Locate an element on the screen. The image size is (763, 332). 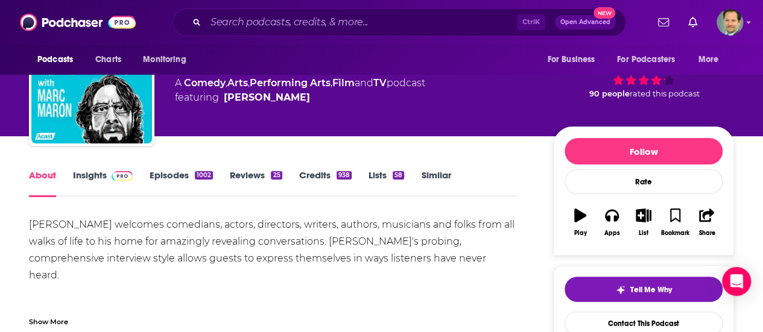
button: Apps is located at coordinates (611, 222).